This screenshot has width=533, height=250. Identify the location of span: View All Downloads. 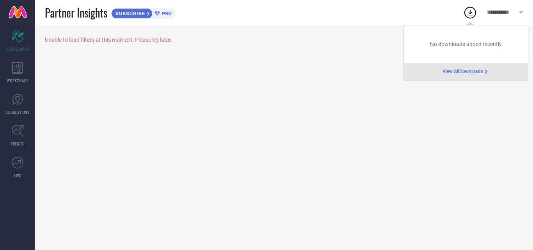
(463, 72).